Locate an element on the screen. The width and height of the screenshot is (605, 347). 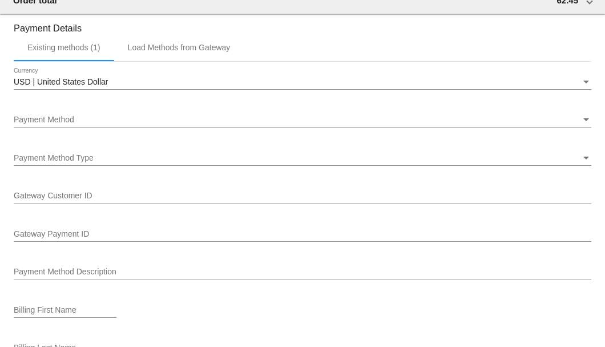
mat-select: Payment Method is located at coordinates (303, 120).